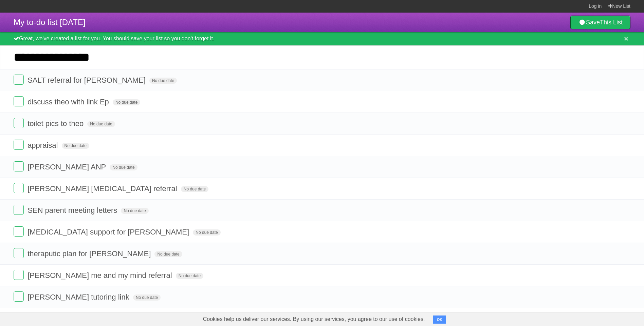  What do you see at coordinates (56, 123) in the screenshot?
I see `span: toilet pics to theo` at bounding box center [56, 123].